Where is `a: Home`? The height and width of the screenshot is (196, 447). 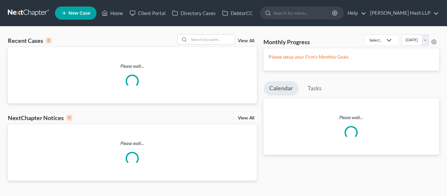 a: Home is located at coordinates (112, 13).